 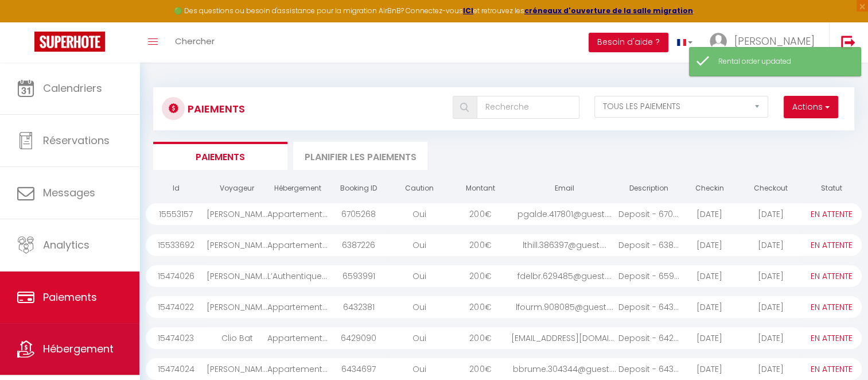 What do you see at coordinates (195, 43) in the screenshot?
I see `a: Chercher` at bounding box center [195, 43].